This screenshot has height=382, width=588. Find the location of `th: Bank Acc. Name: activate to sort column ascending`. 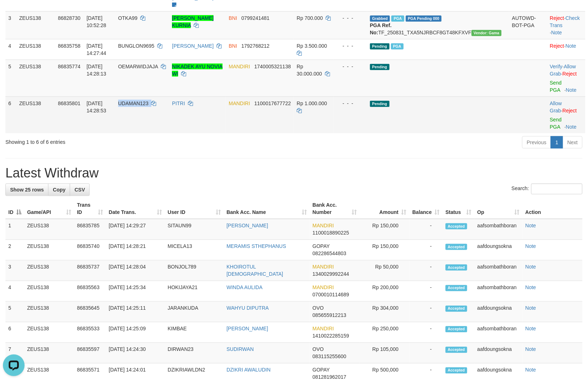

th: Bank Acc. Name: activate to sort column ascending is located at coordinates (267, 209).